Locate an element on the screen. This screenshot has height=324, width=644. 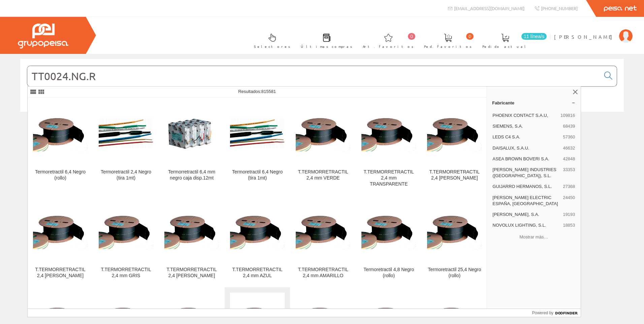
img: Termoretractil 4,8 Negro (rollo) is located at coordinates (389, 231).